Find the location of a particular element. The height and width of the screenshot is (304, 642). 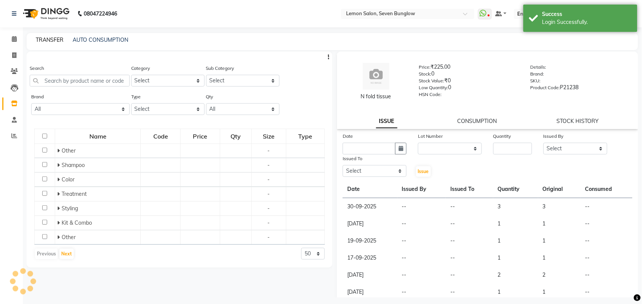

label: SKU: is located at coordinates (535, 81).